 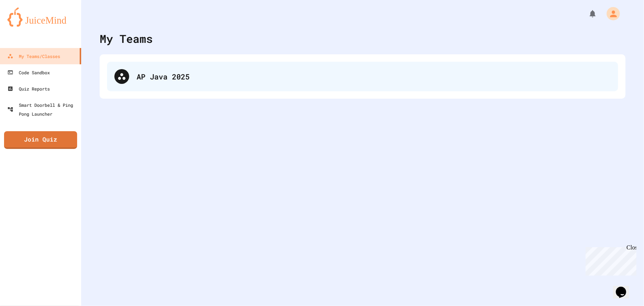 What do you see at coordinates (41, 17) in the screenshot?
I see `img: logo-orange.svg` at bounding box center [41, 17].